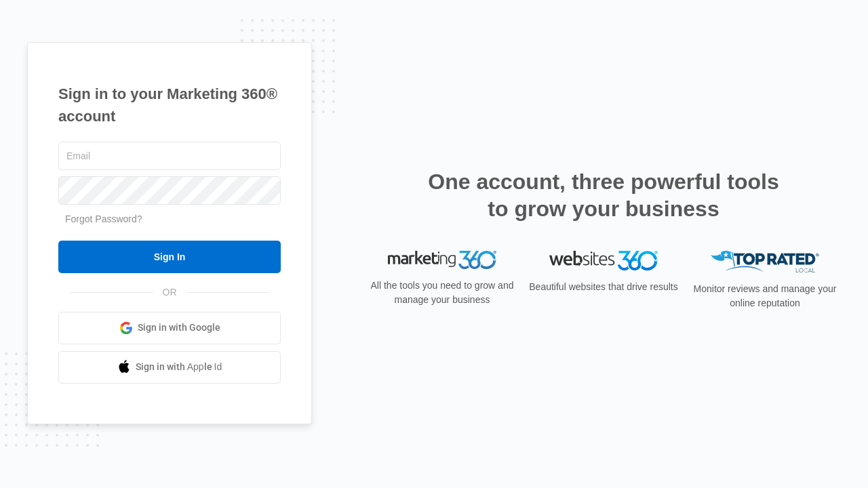 The width and height of the screenshot is (868, 488). Describe the element at coordinates (170, 292) in the screenshot. I see `span: OR` at that location.